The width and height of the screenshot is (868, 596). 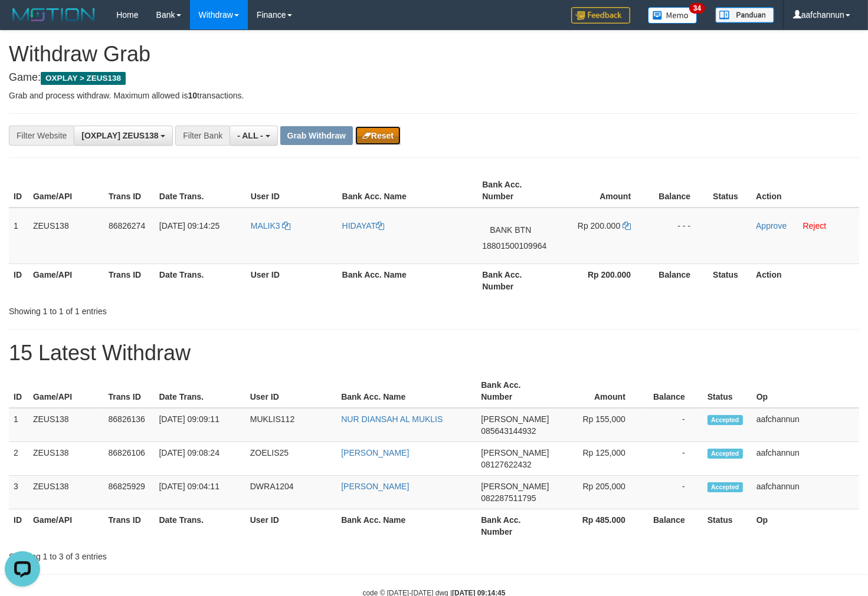 What do you see at coordinates (291, 459) in the screenshot?
I see `td: ZOELIS25` at bounding box center [291, 459].